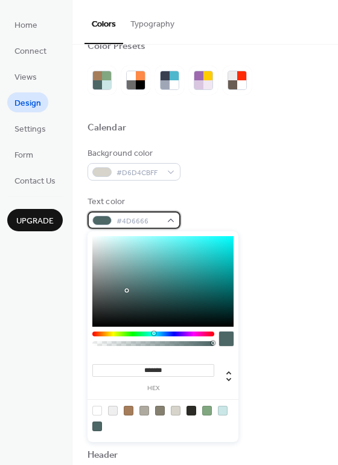 This screenshot has height=465, width=338. What do you see at coordinates (35, 221) in the screenshot?
I see `span: Upgrade` at bounding box center [35, 221].